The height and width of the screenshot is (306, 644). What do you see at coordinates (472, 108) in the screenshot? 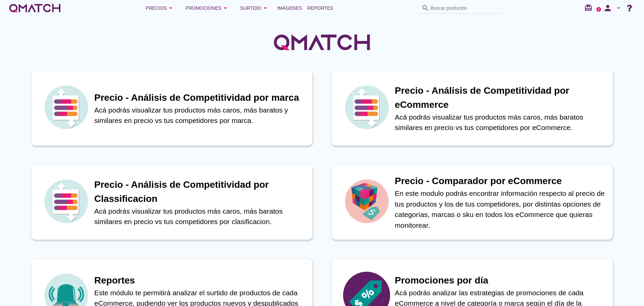
I see `a: iconPrecio - Análisis de Competitividad por eCommerceAcá podrás visualizar tus productos más caro...` at bounding box center [472, 108].